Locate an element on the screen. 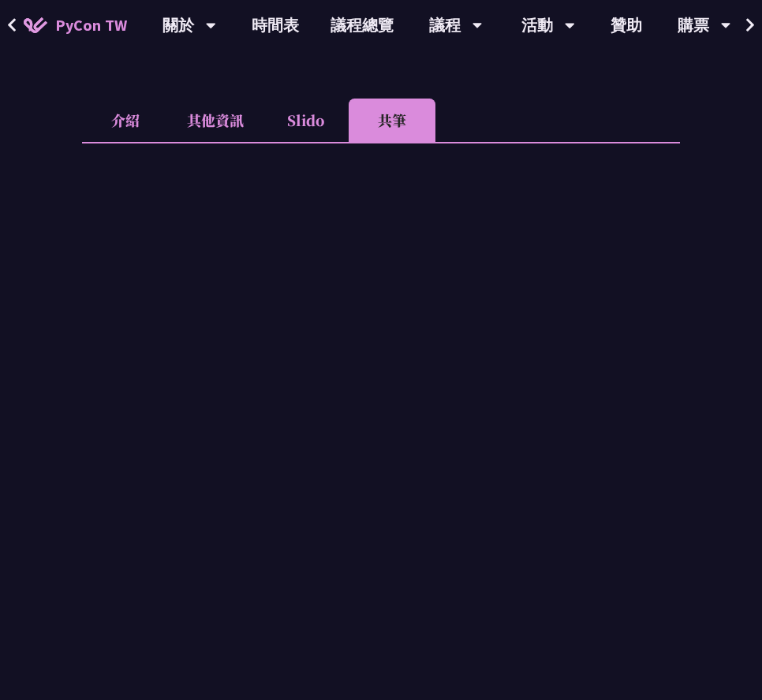 This screenshot has height=700, width=762. li: 其他資訊 is located at coordinates (215, 120).